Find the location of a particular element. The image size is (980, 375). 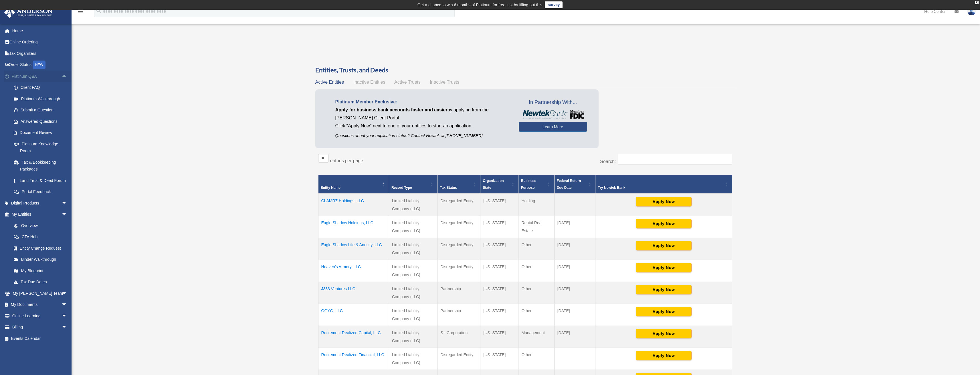

a: Tax & Bookkeeping Packages is located at coordinates (42, 166).